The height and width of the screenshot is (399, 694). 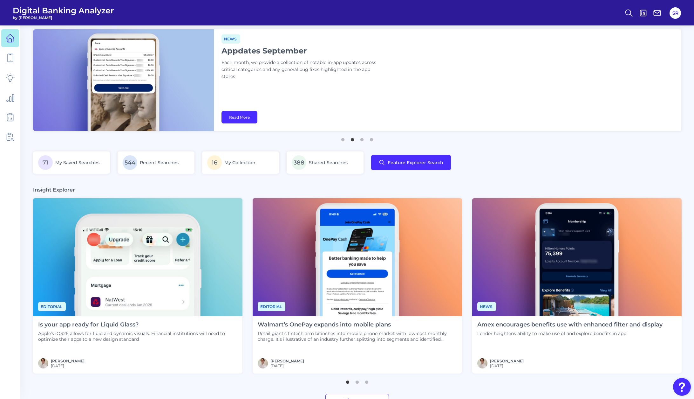 I want to click on span: 16, so click(x=215, y=162).